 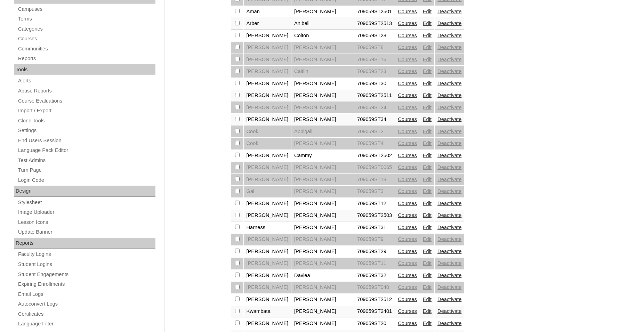 I want to click on td: 709059ST31, so click(x=375, y=228).